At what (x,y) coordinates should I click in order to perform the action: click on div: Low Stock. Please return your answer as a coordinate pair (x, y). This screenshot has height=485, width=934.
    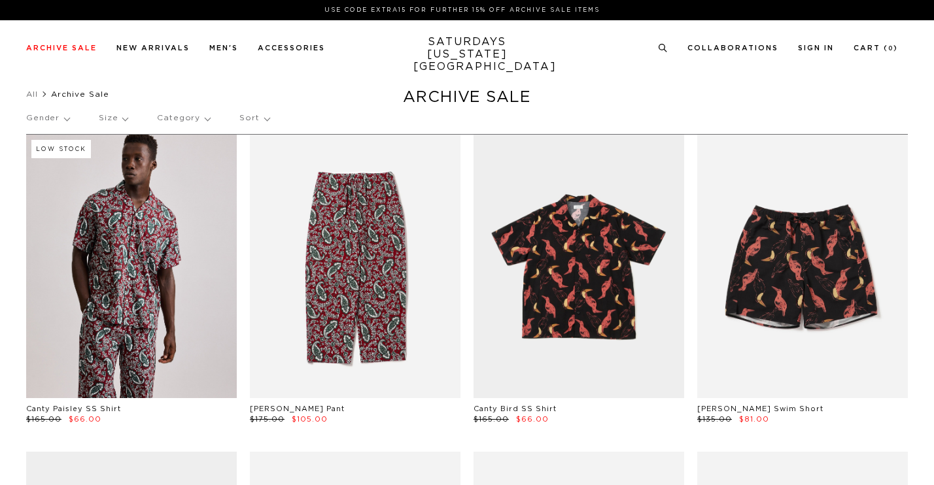
    Looking at the image, I should click on (61, 149).